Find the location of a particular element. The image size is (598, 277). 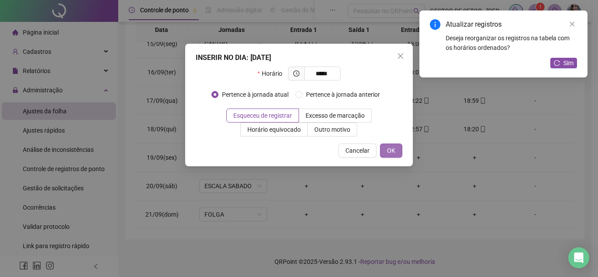

button: Cancelar is located at coordinates (357, 151).